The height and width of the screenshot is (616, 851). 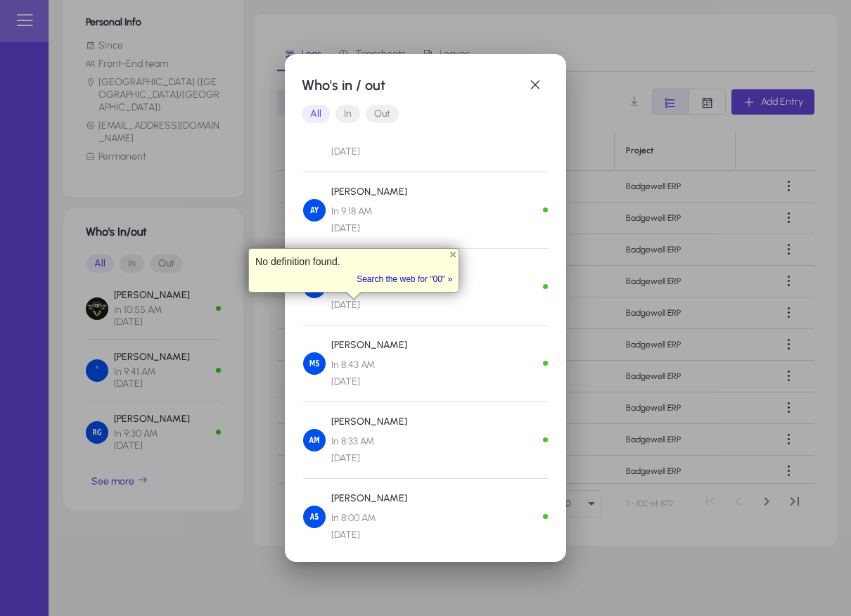 I want to click on button: In, so click(x=348, y=114).